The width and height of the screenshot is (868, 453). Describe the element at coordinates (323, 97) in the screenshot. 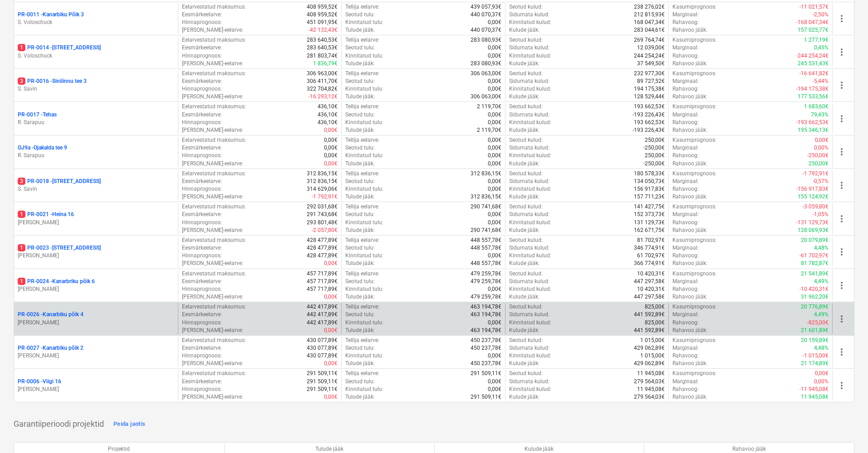

I see `p: -16 293,12€` at that location.